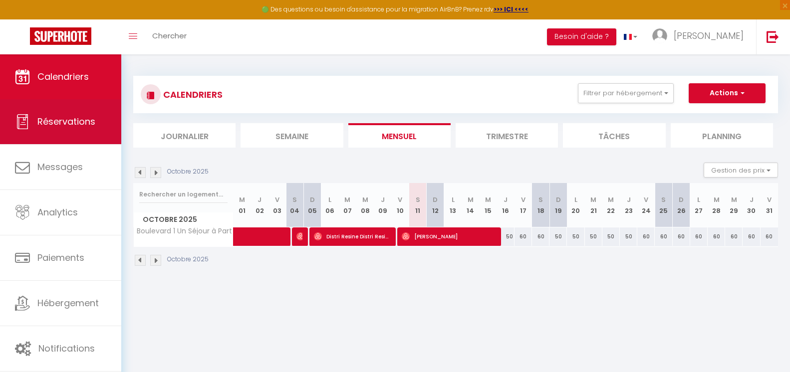 The width and height of the screenshot is (790, 372). Describe the element at coordinates (470, 205) in the screenshot. I see `th: 14` at that location.